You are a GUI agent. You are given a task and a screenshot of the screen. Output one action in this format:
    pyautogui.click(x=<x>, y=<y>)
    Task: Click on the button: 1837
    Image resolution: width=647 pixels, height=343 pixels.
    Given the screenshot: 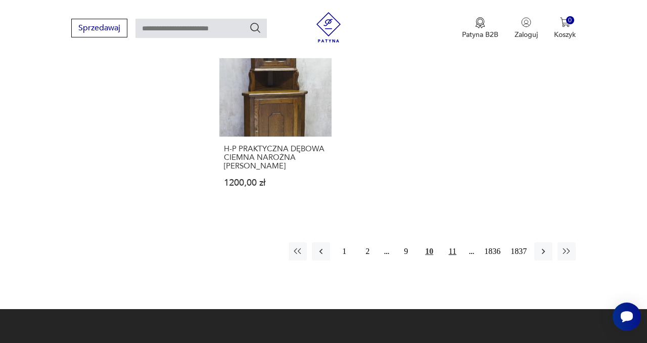 What is the action you would take?
    pyautogui.click(x=518, y=251)
    